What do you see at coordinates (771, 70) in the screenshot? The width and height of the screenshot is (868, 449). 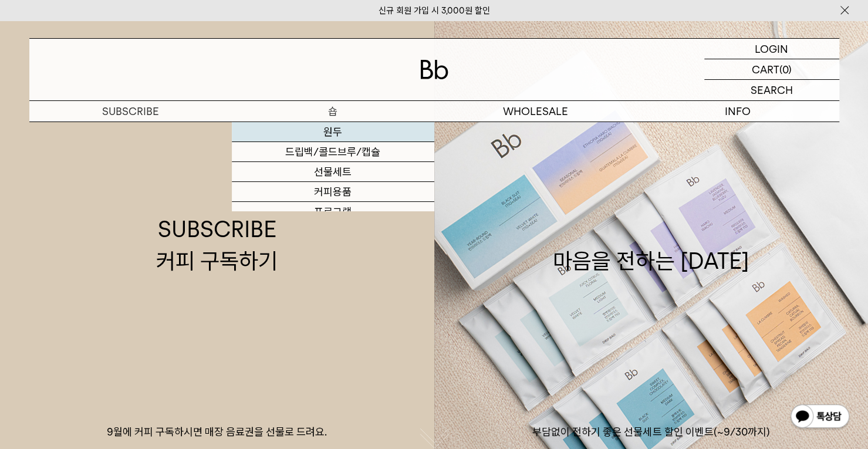 I see `a: CART (0)` at bounding box center [771, 70].